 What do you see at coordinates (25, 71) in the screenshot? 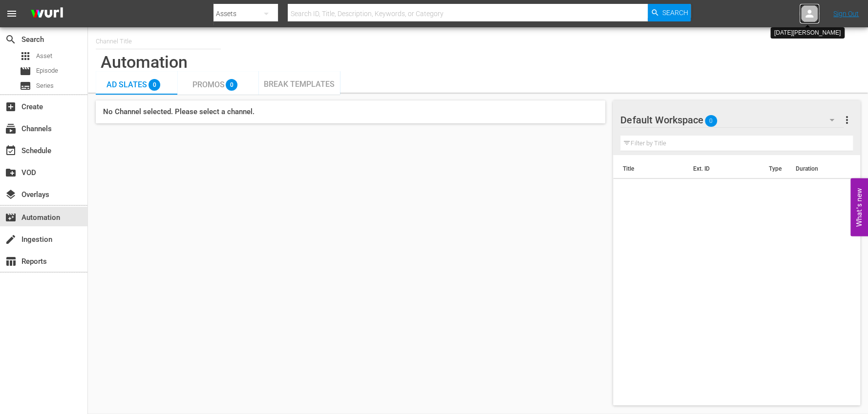
I see `span: movie` at bounding box center [25, 71].